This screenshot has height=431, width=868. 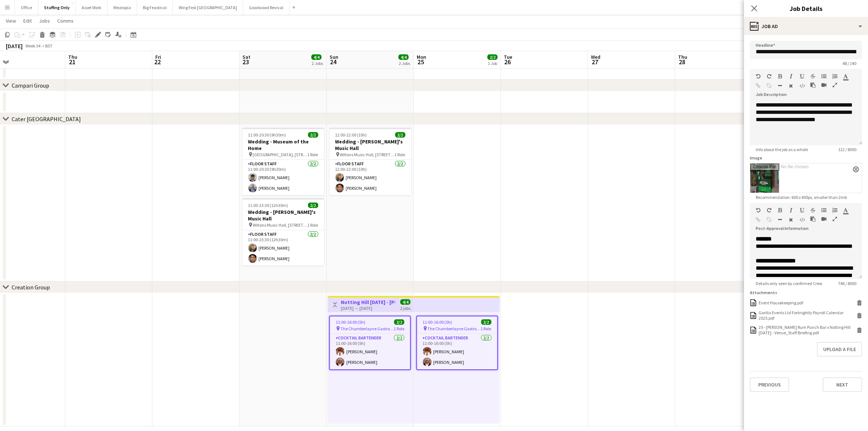 What do you see at coordinates (266, 7) in the screenshot?
I see `button: Goodwood Revival` at bounding box center [266, 7].